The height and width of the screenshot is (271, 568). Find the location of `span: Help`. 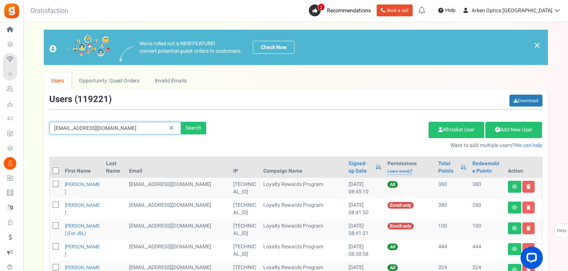

span: Help is located at coordinates (450, 10).